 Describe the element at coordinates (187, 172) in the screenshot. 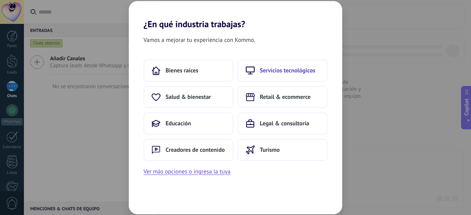

I see `button: Ver más opciones o ingresa la tuya` at that location.